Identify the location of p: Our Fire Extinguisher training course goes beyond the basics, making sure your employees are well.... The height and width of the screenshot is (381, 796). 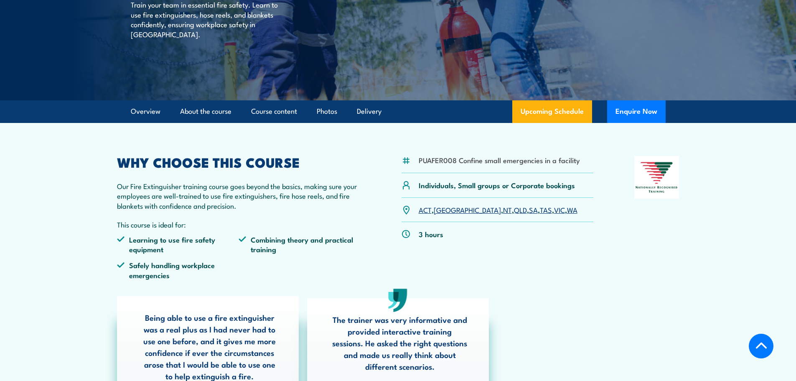
(239, 195).